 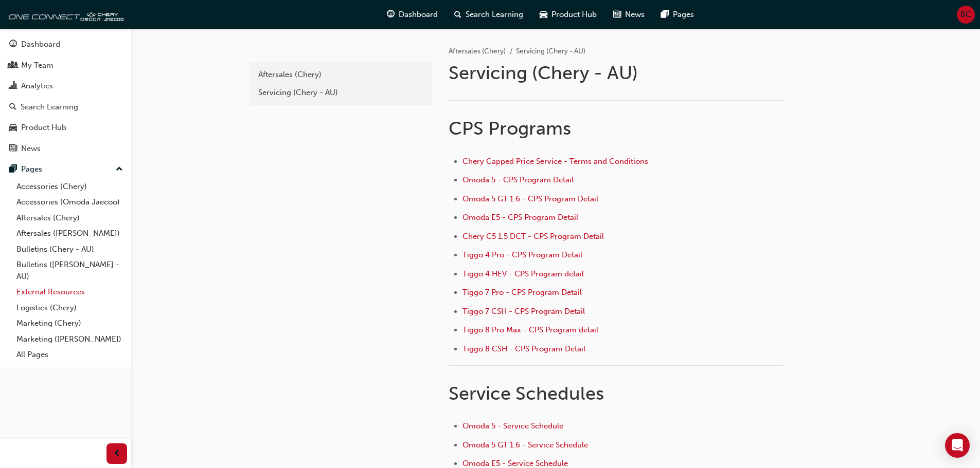 What do you see at coordinates (522, 292) in the screenshot?
I see `a: Tiggo 7 Pro - CPS Program Detail` at bounding box center [522, 292].